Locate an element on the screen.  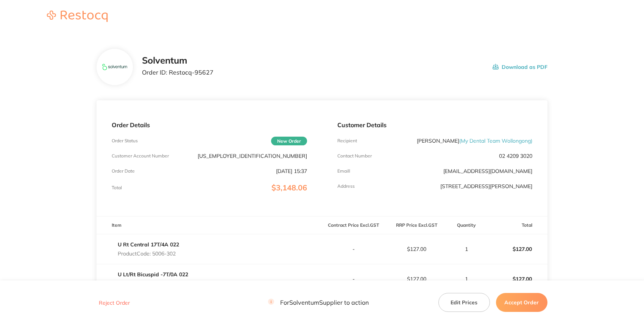
th: Contract Price Excl. GST is located at coordinates (354, 225).